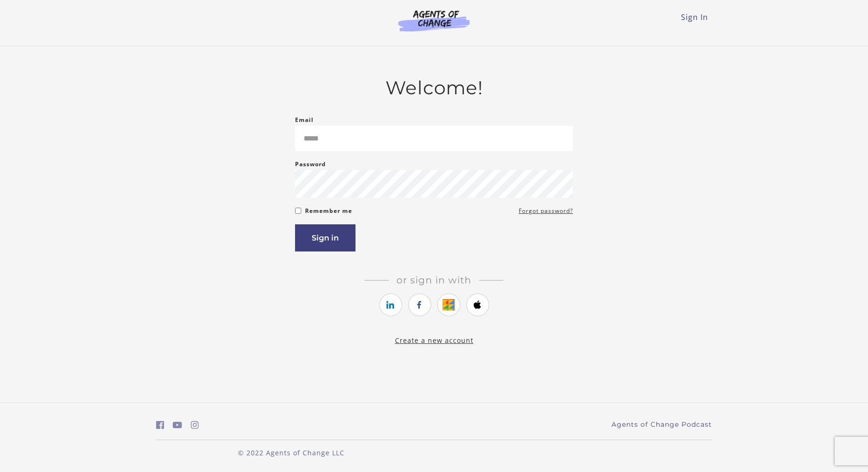 The height and width of the screenshot is (472, 868). I want to click on label: Remember me, so click(329, 211).